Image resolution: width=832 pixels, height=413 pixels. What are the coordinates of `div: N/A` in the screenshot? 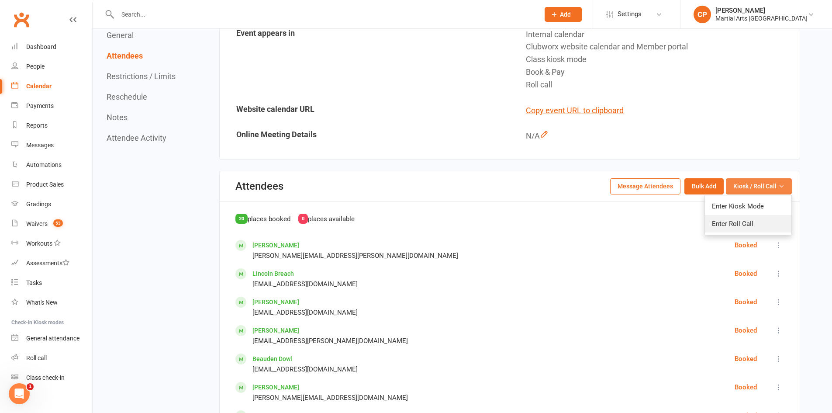 It's located at (659, 136).